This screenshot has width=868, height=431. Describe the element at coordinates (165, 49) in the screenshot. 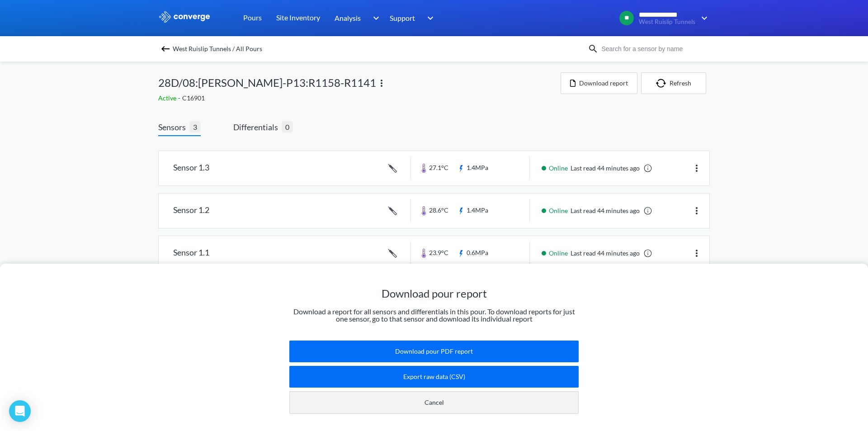

I see `img: backspace.svg` at that location.